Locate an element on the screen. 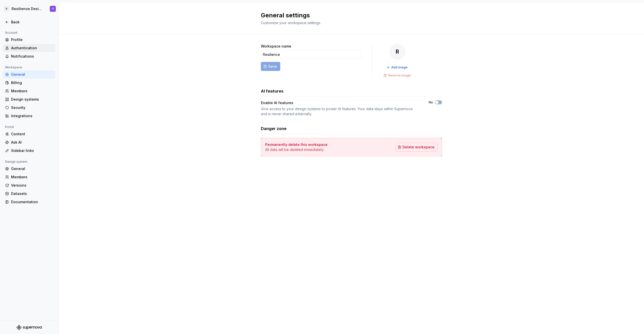  p: All data will be deleted immediately. is located at coordinates (297, 150).